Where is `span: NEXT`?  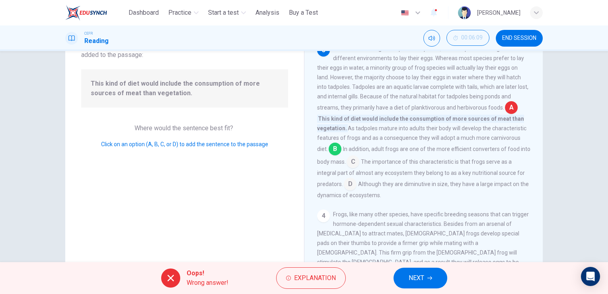 span: NEXT is located at coordinates (416, 278).